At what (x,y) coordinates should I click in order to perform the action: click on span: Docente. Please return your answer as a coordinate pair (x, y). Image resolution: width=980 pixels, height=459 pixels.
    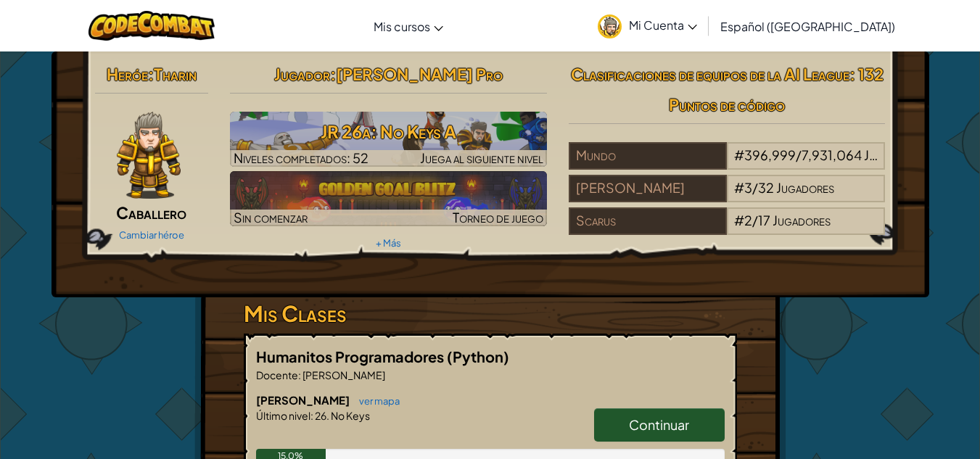
    Looking at the image, I should click on (277, 375).